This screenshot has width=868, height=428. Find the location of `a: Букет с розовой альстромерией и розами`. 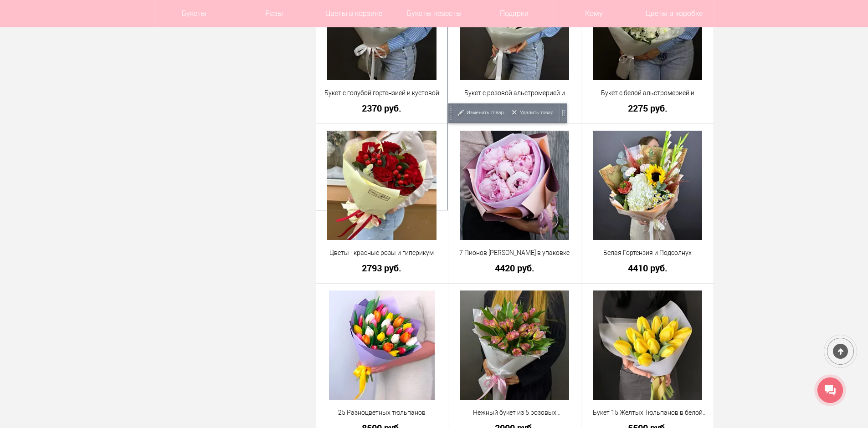

a: Букет с розовой альстромерией и розами is located at coordinates (514, 93).